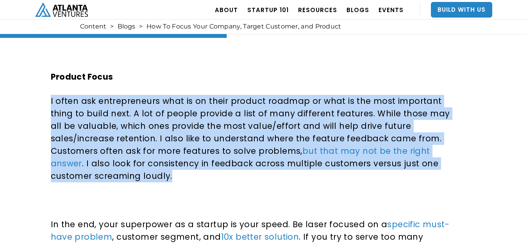 The width and height of the screenshot is (527, 244). Describe the element at coordinates (253, 139) in the screenshot. I see `p: I often ask entrepreneurs what is on their product roadmap or what is the most important thing to...` at that location.